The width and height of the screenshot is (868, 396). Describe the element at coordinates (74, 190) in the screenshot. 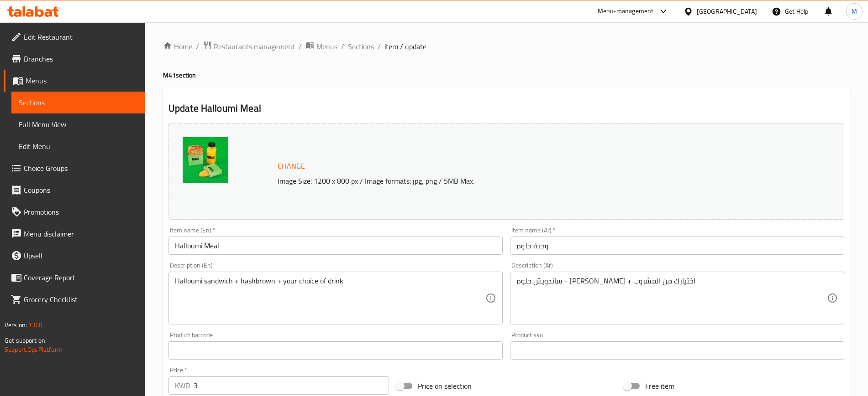

I see `a: Coupons` at that location.